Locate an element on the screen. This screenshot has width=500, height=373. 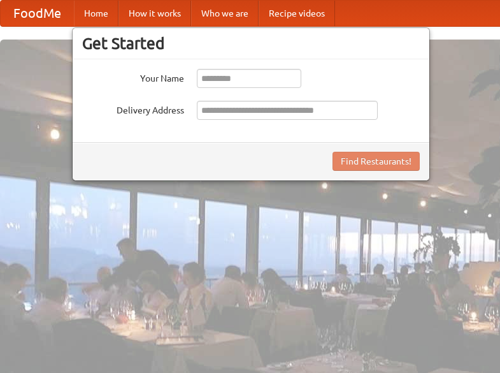
a: Who we are is located at coordinates (225, 13).